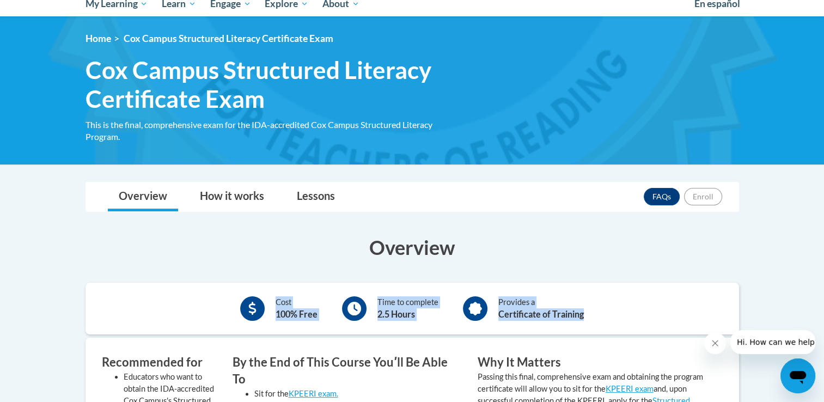 The width and height of the screenshot is (824, 402). Describe the element at coordinates (358, 394) in the screenshot. I see `li: Sit for the` at that location.